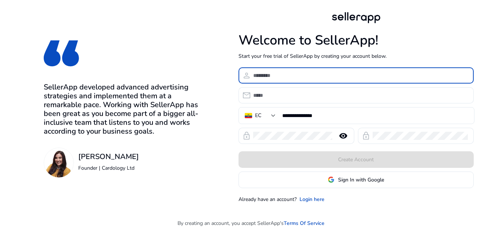 This screenshot has height=233, width=502. Describe the element at coordinates (122, 109) in the screenshot. I see `h3: SellerApp developed advanced advertising strategies and implemented them at a remarkable pace. Wo...` at that location.